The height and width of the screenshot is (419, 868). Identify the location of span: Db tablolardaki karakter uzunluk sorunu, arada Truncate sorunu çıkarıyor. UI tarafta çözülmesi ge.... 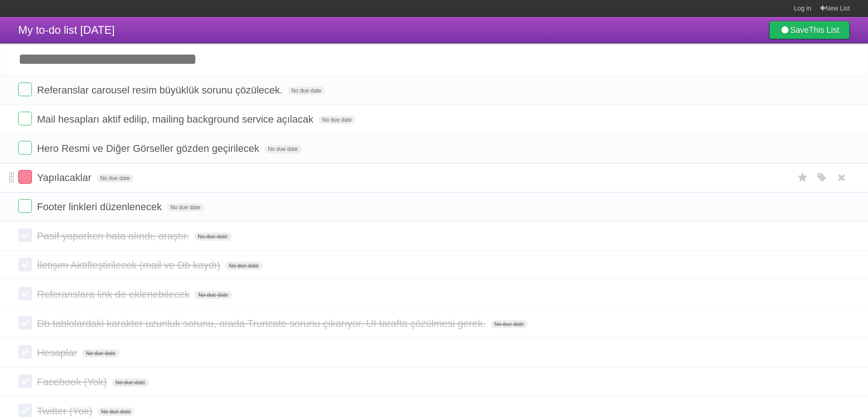
(262, 323).